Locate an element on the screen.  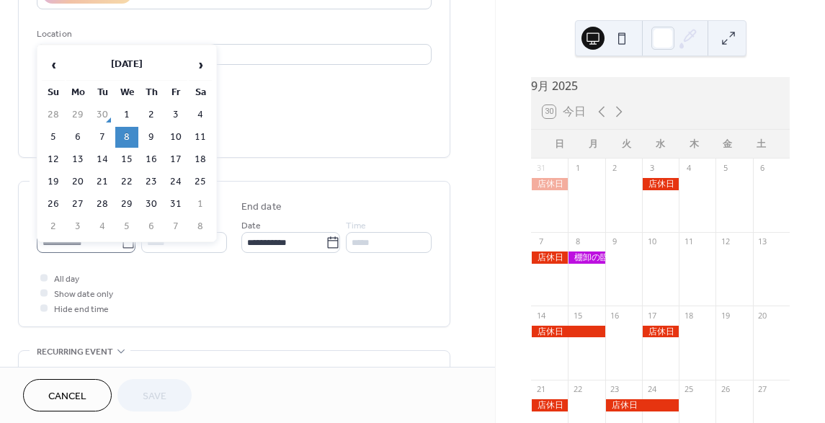
div: 26 is located at coordinates (725, 389).